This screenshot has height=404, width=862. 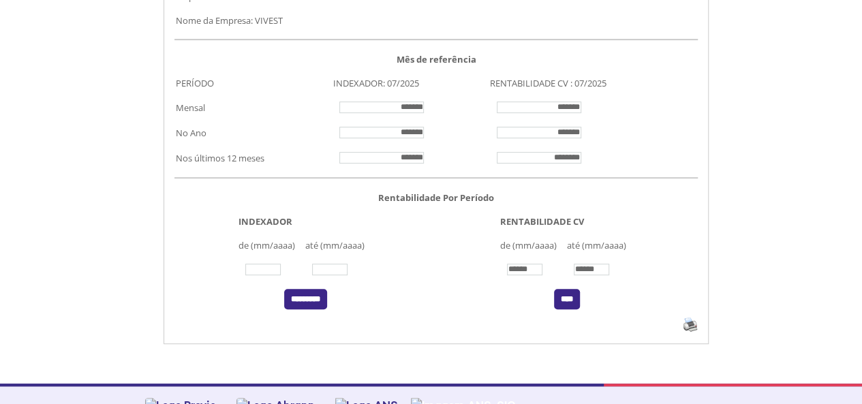 I want to click on b: RENTABILIDADE CV, so click(x=542, y=221).